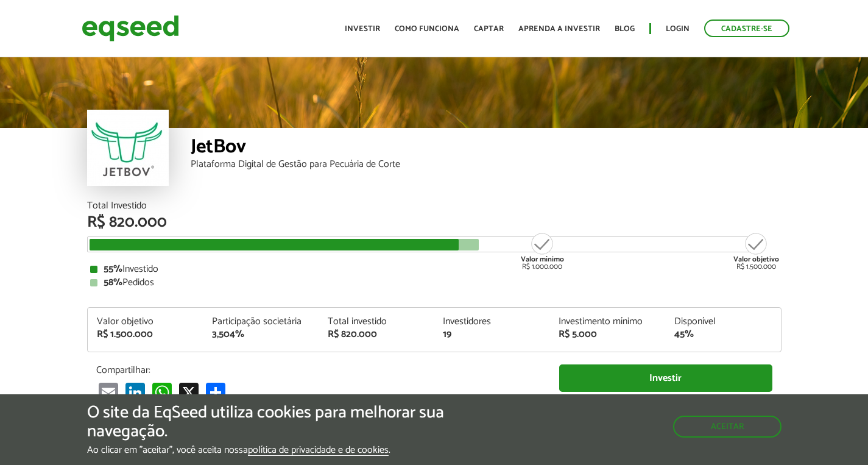 The image size is (868, 465). What do you see at coordinates (162, 392) in the screenshot?
I see `a: WhatsApp` at bounding box center [162, 392].